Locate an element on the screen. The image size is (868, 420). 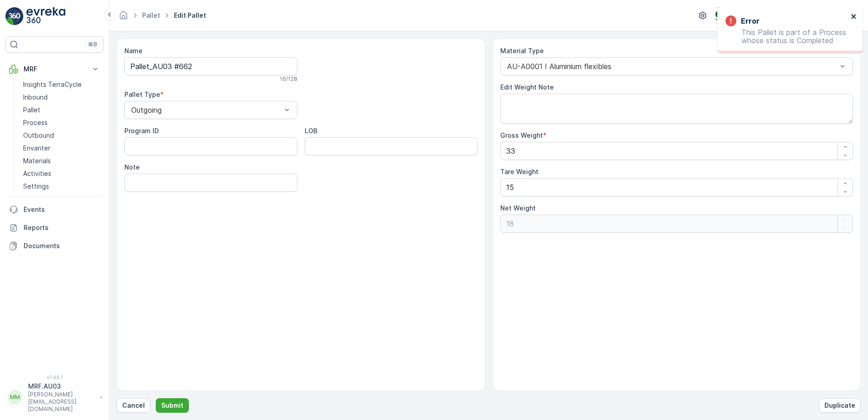
a: Outbound is located at coordinates (62, 135).